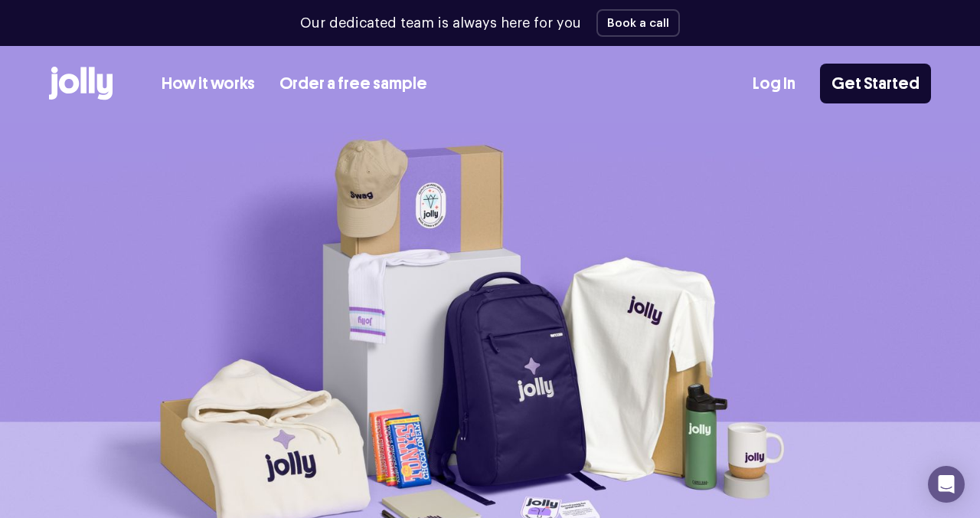  What do you see at coordinates (638, 23) in the screenshot?
I see `button: Book a call` at bounding box center [638, 23].